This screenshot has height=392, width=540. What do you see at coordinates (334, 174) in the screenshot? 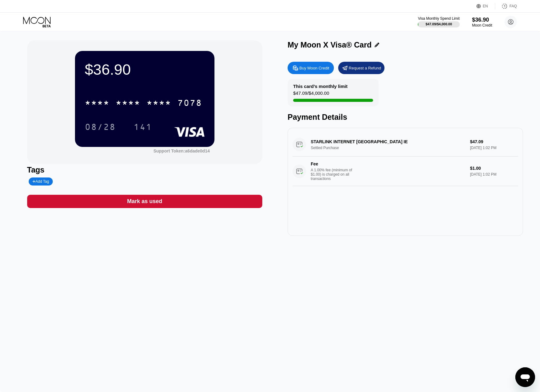
I see `div: A 1.00% fee (minimum of $1.00) is charged on all transactions` at bounding box center [334, 174].